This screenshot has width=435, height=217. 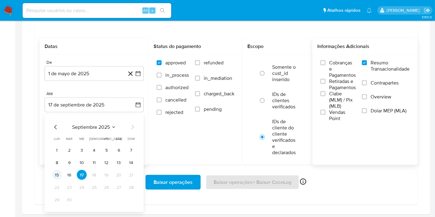 What do you see at coordinates (344, 10) in the screenshot?
I see `span: Atalhos rápidos` at bounding box center [344, 10].